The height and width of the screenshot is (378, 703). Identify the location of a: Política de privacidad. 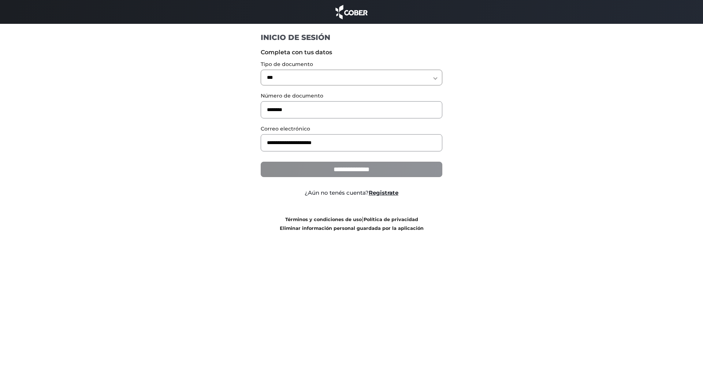
(391, 219).